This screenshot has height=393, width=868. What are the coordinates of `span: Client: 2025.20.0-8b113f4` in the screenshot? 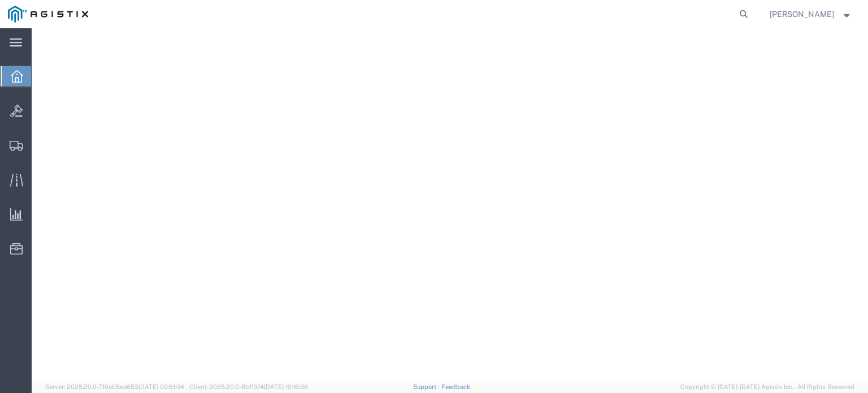 It's located at (248, 386).